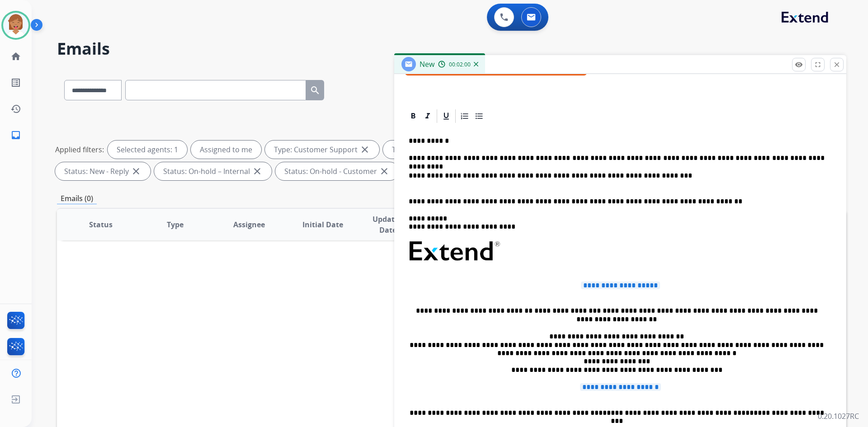  What do you see at coordinates (799, 64) in the screenshot?
I see `mat-icon: remove_red_eye` at bounding box center [799, 64].